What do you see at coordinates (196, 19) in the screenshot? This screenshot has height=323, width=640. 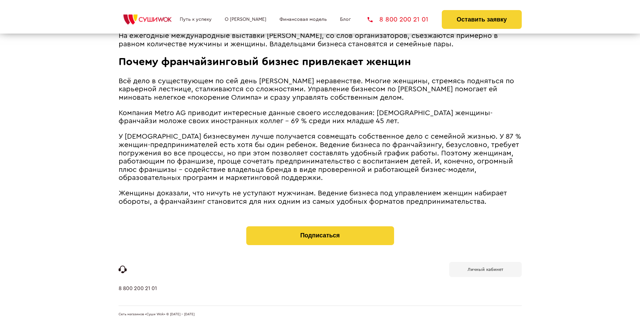 I see `a: Путь к успеху` at bounding box center [196, 19].